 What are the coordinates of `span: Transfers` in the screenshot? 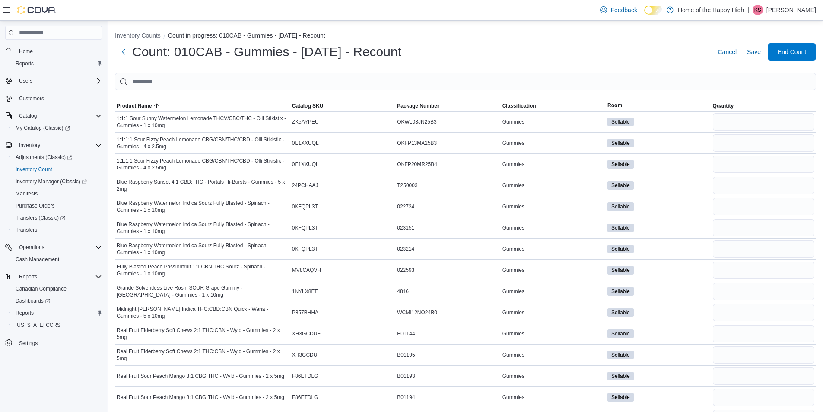 It's located at (57, 230).